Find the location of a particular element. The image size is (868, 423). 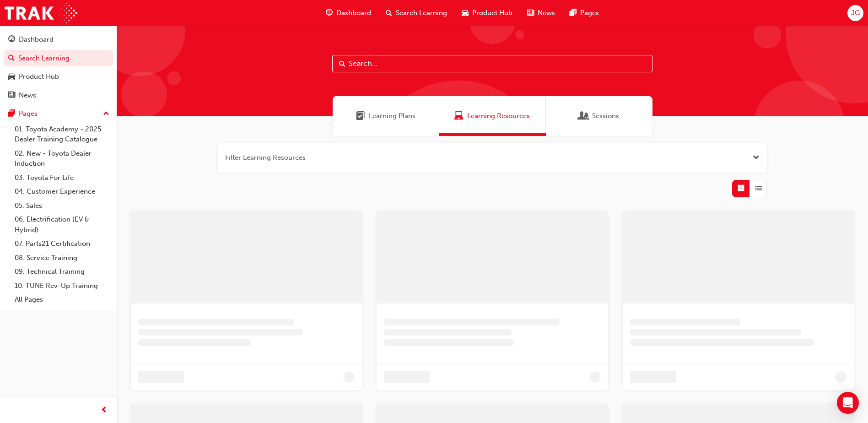

a: News is located at coordinates (58, 95).